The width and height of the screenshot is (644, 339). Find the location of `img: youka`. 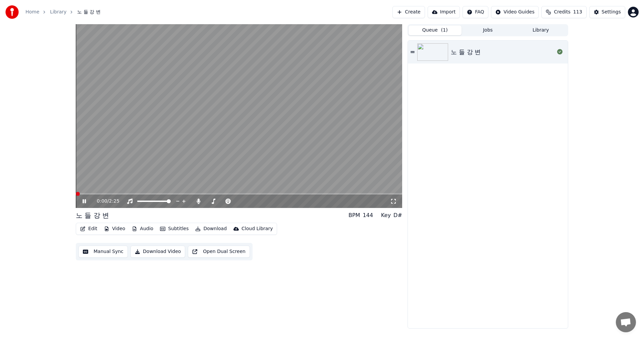

img: youka is located at coordinates (12, 12).